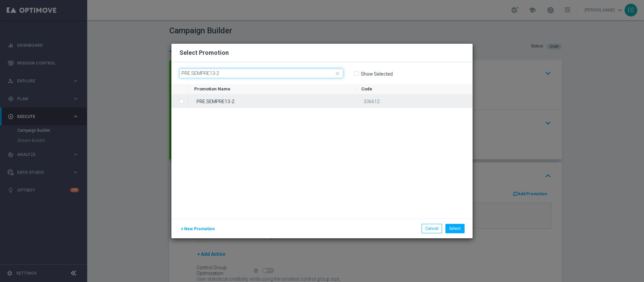 The width and height of the screenshot is (644, 282). What do you see at coordinates (337, 73) in the screenshot?
I see `i: close` at bounding box center [337, 73].